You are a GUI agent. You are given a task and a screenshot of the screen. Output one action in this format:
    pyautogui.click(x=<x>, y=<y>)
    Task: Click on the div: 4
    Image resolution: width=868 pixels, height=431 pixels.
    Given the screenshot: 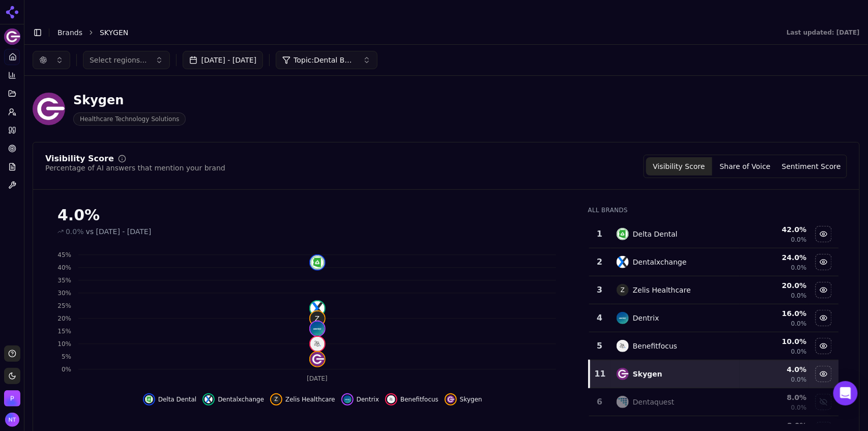 What is the action you would take?
    pyautogui.click(x=600, y=318)
    